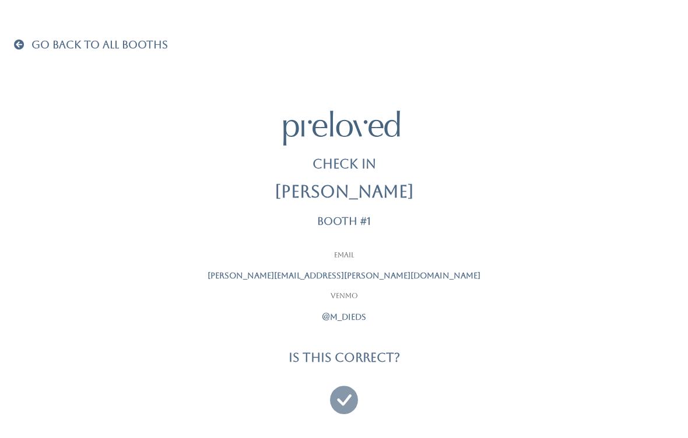  I want to click on p: Email, so click(344, 256).